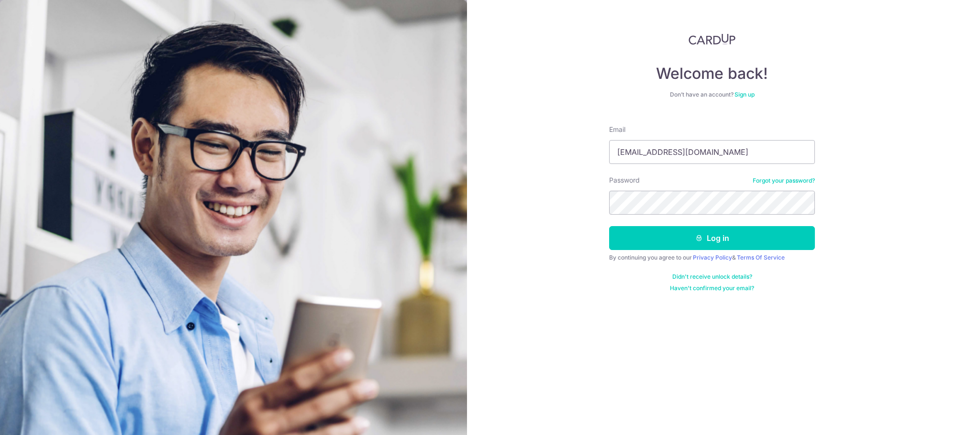  I want to click on button: Log in, so click(712, 238).